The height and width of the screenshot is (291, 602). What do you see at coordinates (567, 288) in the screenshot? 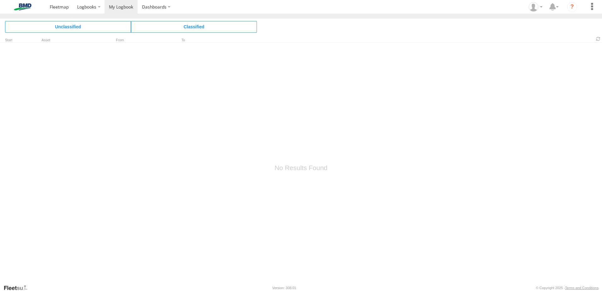
I see `div: © Copyright 2025 -` at bounding box center [567, 288].